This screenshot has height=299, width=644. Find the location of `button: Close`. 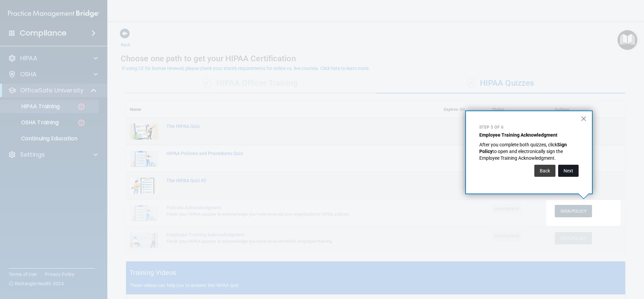

button: Close is located at coordinates (583, 119).